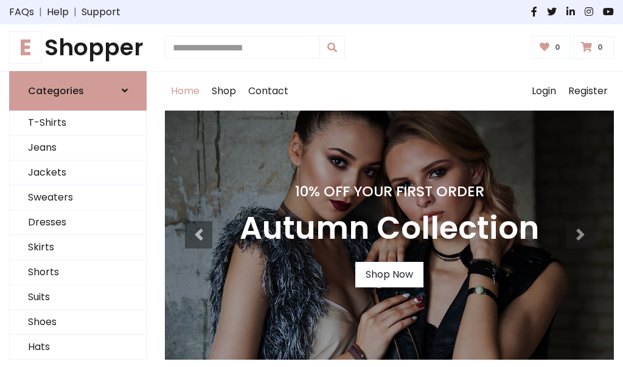 Image resolution: width=623 pixels, height=367 pixels. I want to click on a: Help, so click(58, 12).